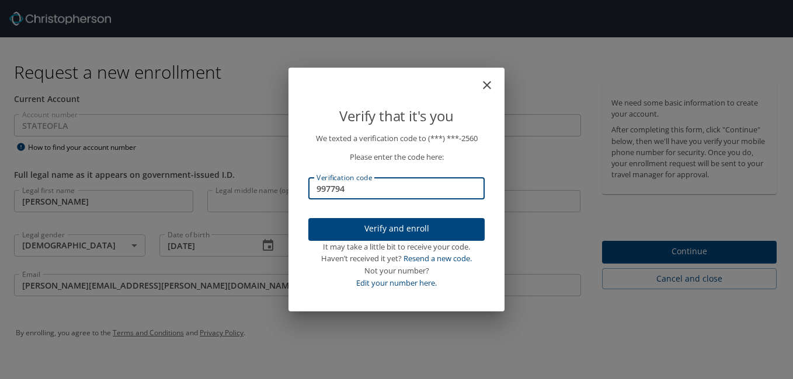 The image size is (793, 379). I want to click on div: Not your number?, so click(396, 271).